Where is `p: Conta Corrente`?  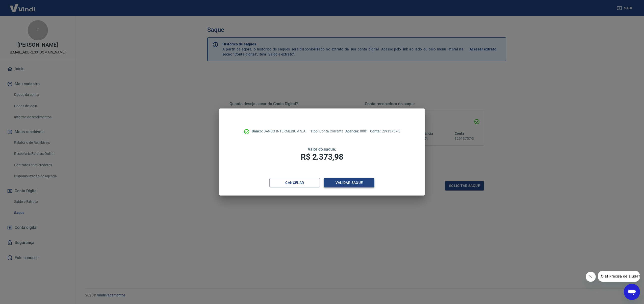 p: Conta Corrente is located at coordinates (327, 131).